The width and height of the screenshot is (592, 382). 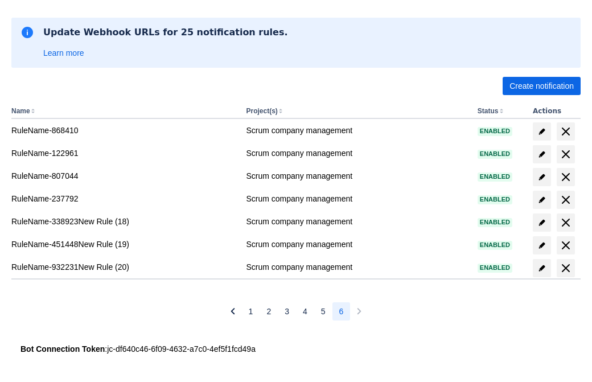 I want to click on strong: Bot Connection Token, so click(x=63, y=349).